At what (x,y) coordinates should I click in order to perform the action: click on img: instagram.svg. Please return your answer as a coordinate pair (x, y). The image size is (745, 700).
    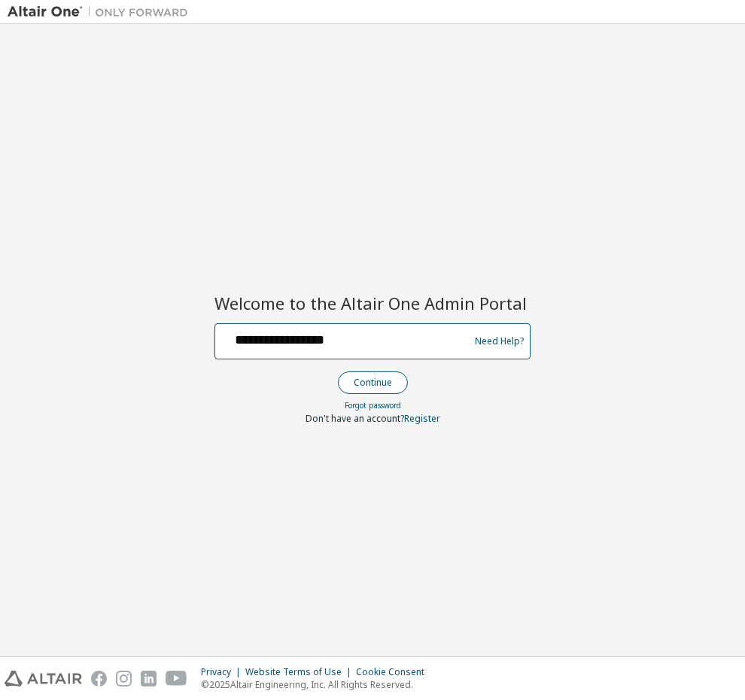
    Looking at the image, I should click on (124, 678).